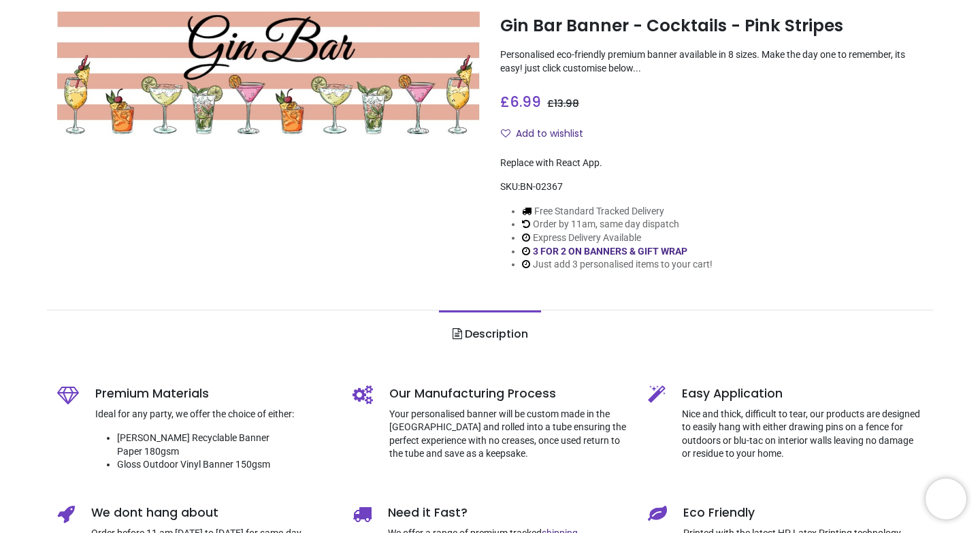  Describe the element at coordinates (617, 239) in the screenshot. I see `li: Express Delivery Available` at that location.